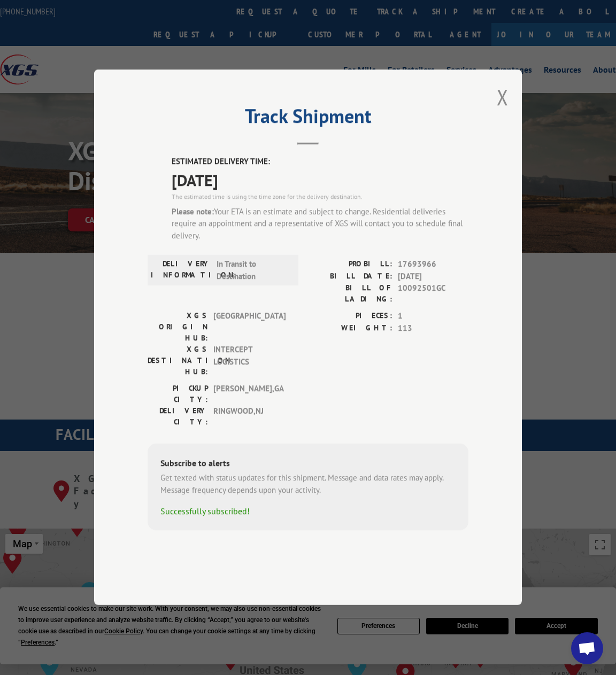 This screenshot has width=616, height=675. Describe the element at coordinates (177, 417) in the screenshot. I see `label: DELIVERY CITY:` at that location.